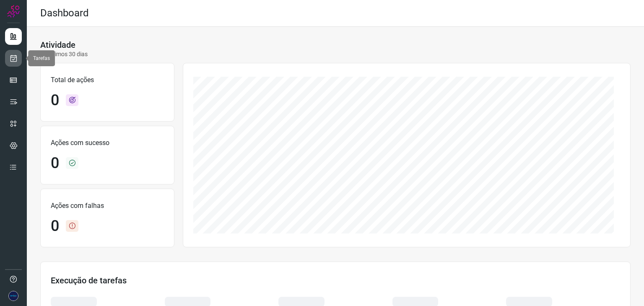 The height and width of the screenshot is (306, 644). I want to click on span: Tarefas, so click(42, 58).